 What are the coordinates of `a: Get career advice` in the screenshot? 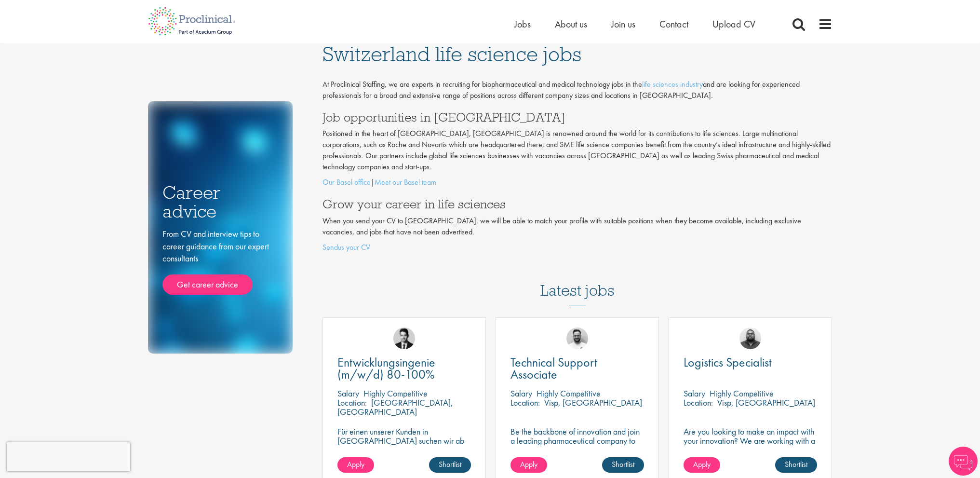 It's located at (207, 285).